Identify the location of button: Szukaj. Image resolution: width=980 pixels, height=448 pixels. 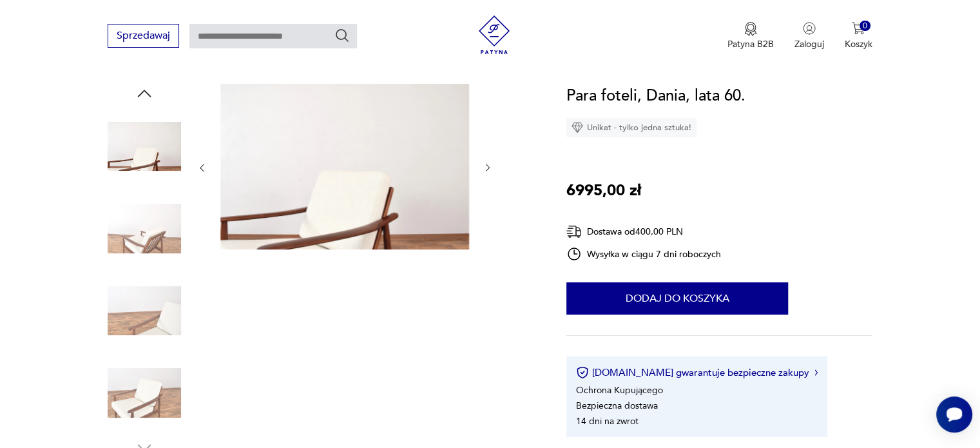
(342, 36).